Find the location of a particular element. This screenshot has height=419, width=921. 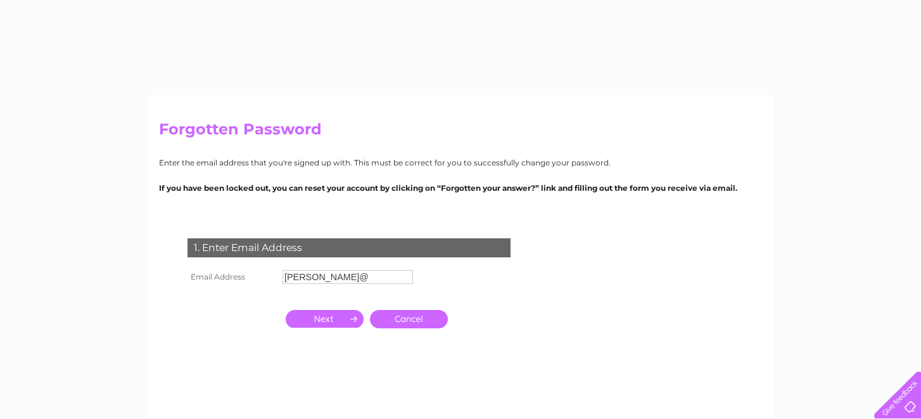

p: If you have been locked out, you can reset your account by clicking on “Forgotten your answer?” l... is located at coordinates (460, 187).